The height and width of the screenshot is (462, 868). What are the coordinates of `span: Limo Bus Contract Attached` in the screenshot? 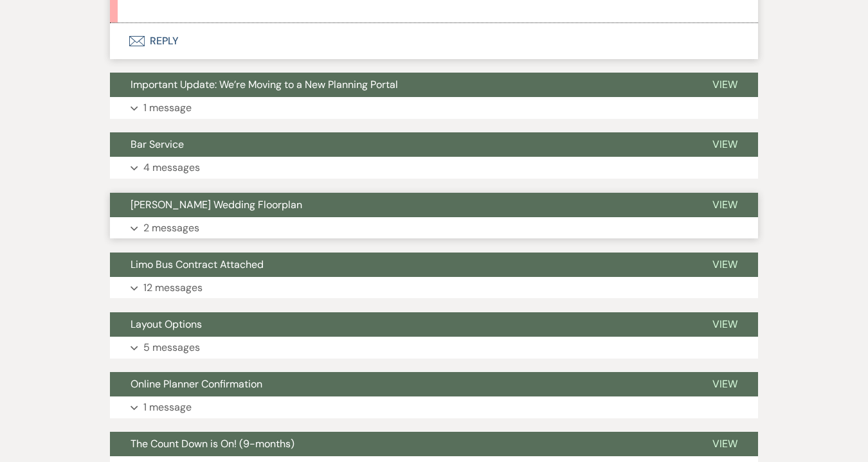 It's located at (197, 264).